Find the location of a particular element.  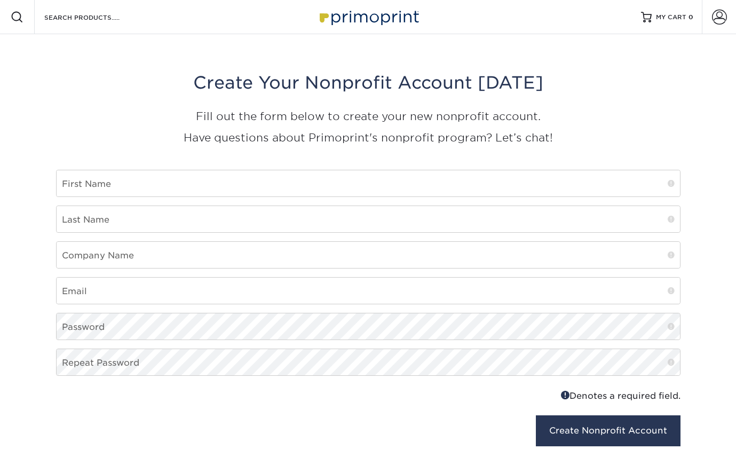

p: Fill out the form below to create your new nonprofit account. Have questions about Primoprint's n... is located at coordinates (368, 127).